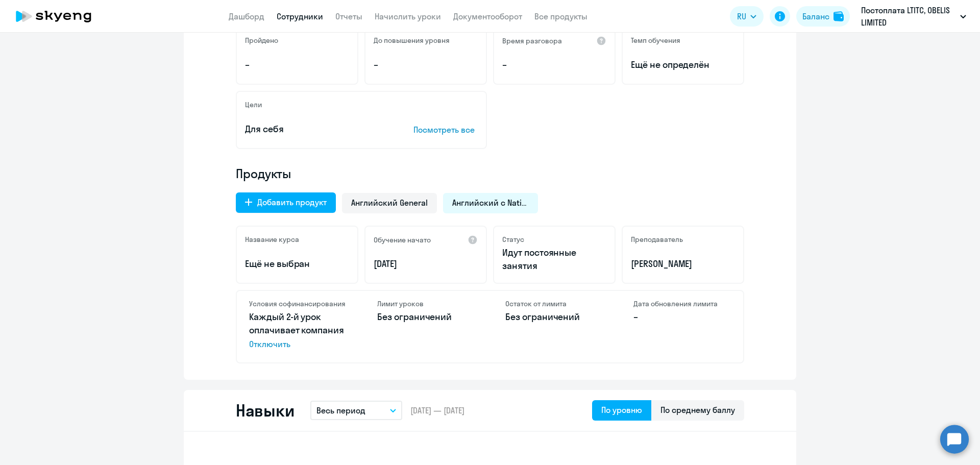 This screenshot has width=980, height=465. What do you see at coordinates (561, 16) in the screenshot?
I see `a: Все продукты` at bounding box center [561, 16].